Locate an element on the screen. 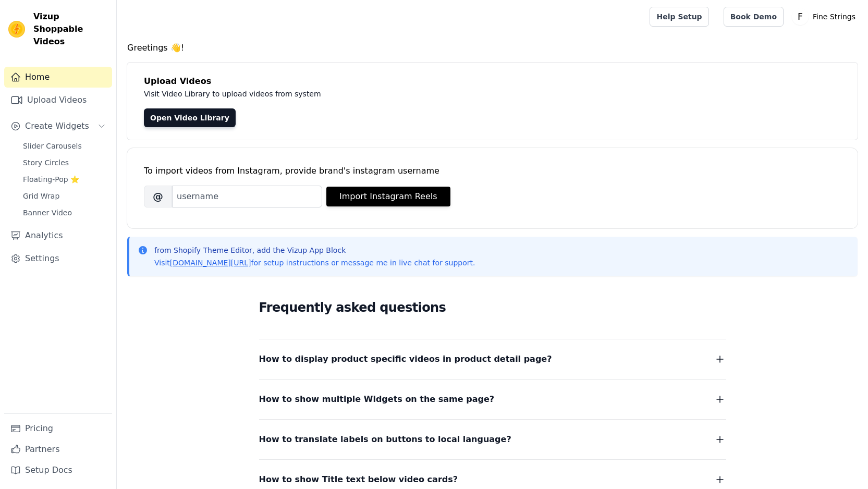 This screenshot has height=489, width=868. span: Slider Carousels is located at coordinates (52, 146).